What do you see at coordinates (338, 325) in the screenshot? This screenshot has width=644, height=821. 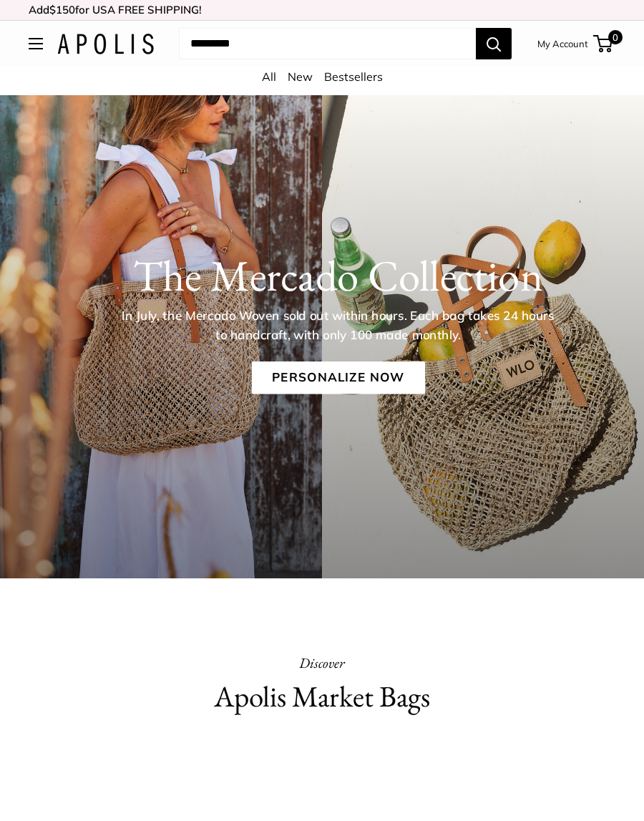 I see `p: In July, the Mercado Woven sold out within hours. Each bag takes 24 hours to handcraft, with only...` at bounding box center [338, 325].